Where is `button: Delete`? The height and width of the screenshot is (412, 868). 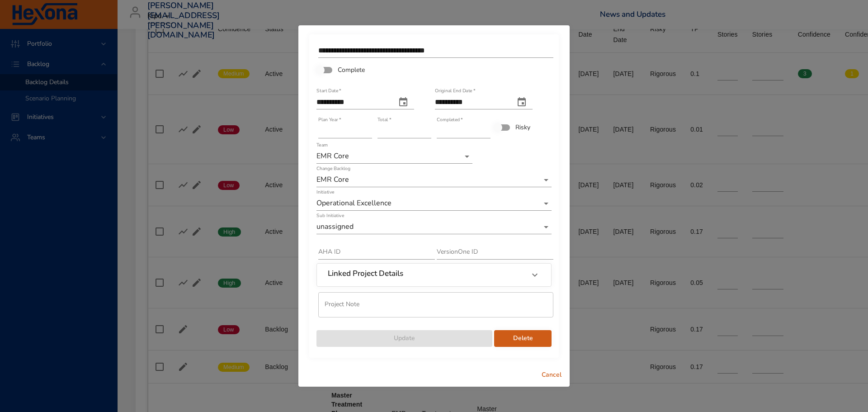 button: Delete is located at coordinates (523, 338).